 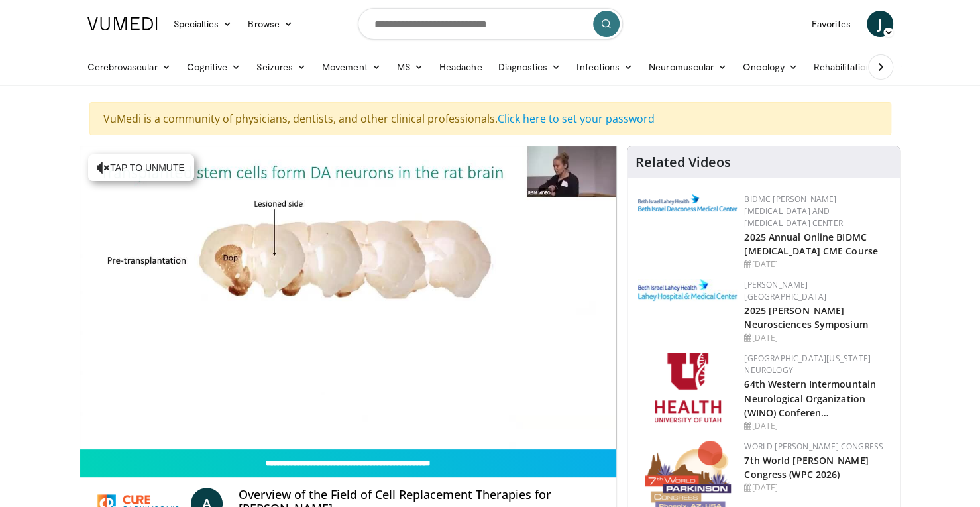 I want to click on a: Favorites, so click(x=831, y=24).